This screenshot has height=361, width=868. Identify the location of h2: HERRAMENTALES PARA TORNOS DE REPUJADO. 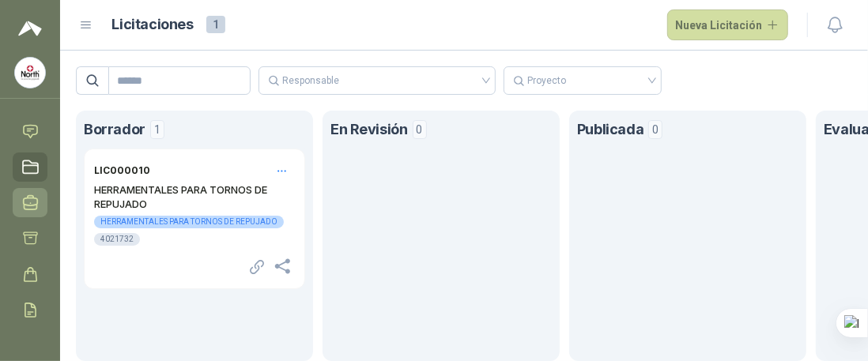
(195, 197).